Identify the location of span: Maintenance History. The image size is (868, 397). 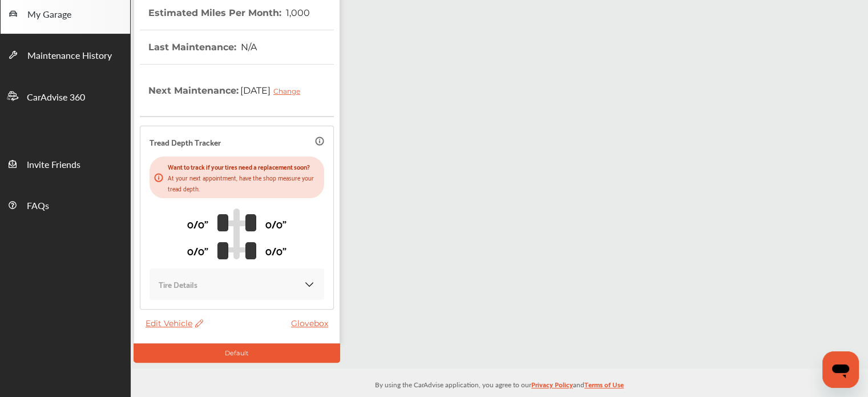
(70, 56).